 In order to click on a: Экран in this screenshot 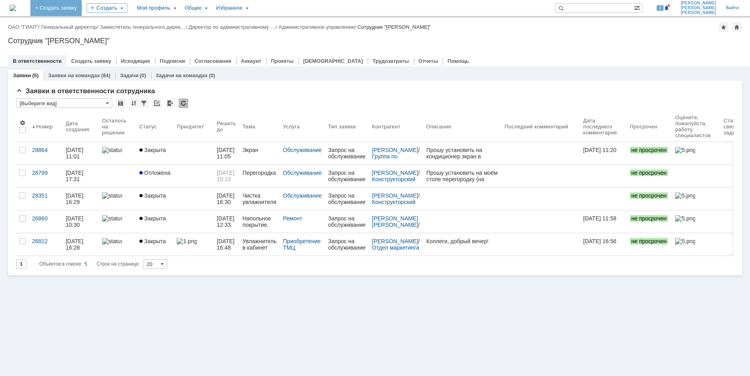, I will do `click(259, 153)`.